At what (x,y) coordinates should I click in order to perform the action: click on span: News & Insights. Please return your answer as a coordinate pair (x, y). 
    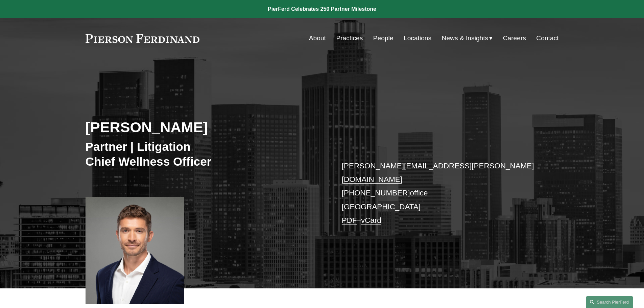
    Looking at the image, I should click on (465, 38).